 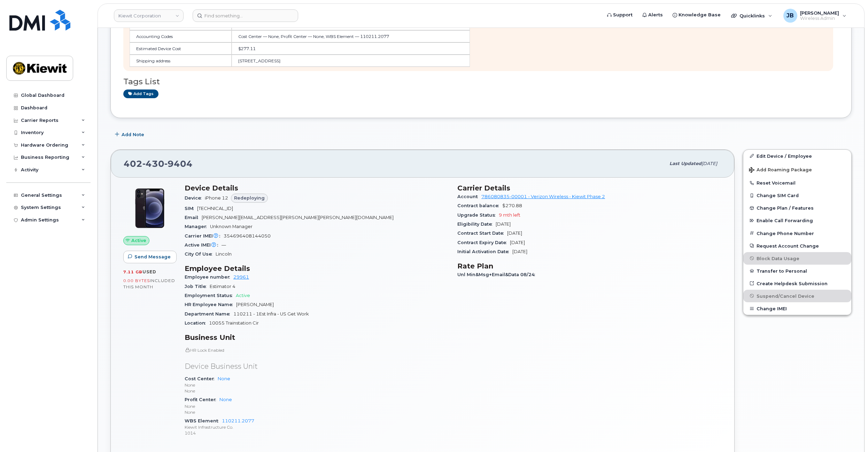 I want to click on span: Profit Center, so click(x=202, y=399).